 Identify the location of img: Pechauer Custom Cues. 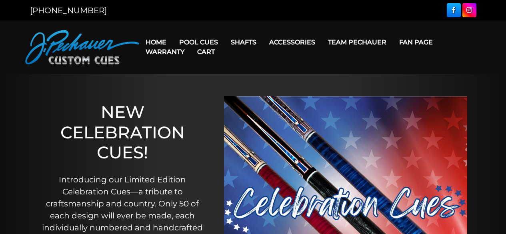
(82, 47).